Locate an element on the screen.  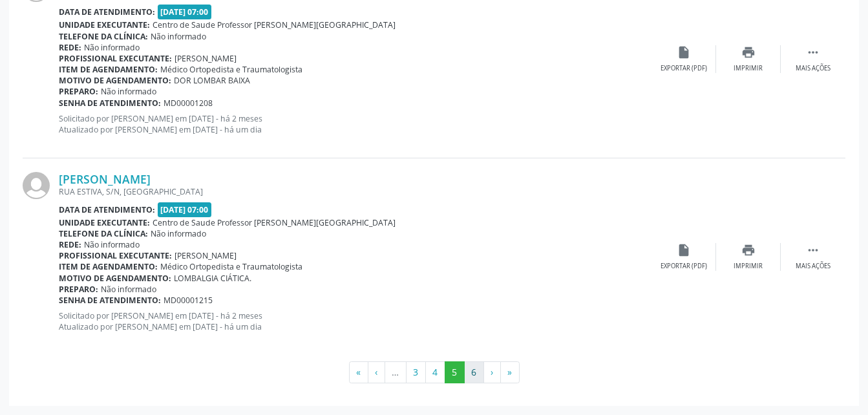
button: Go to page 4 is located at coordinates (435, 372).